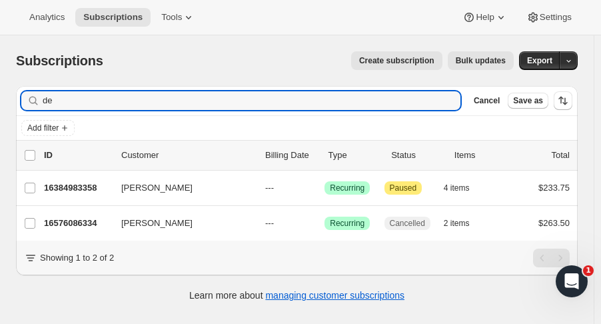 The width and height of the screenshot is (601, 324). I want to click on p: ID, so click(77, 155).